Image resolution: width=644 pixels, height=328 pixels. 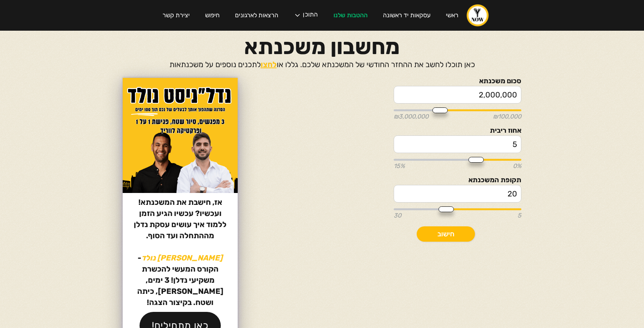 I want to click on p: אז, חישבת את המשכנתא! ועכשיו? עכשיו הגיע הזמן ללמוד איך עושים עסקת נדלן מההתחלה ועד הסוף. ‍ - הקו..., so click(x=180, y=253).